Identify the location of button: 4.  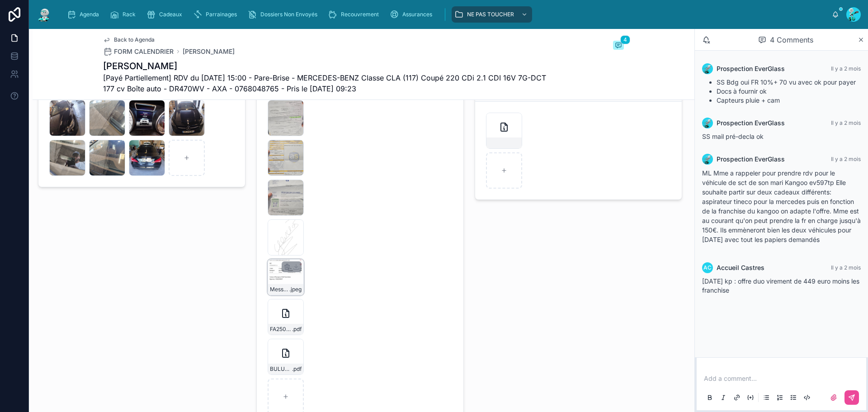
(618, 46).